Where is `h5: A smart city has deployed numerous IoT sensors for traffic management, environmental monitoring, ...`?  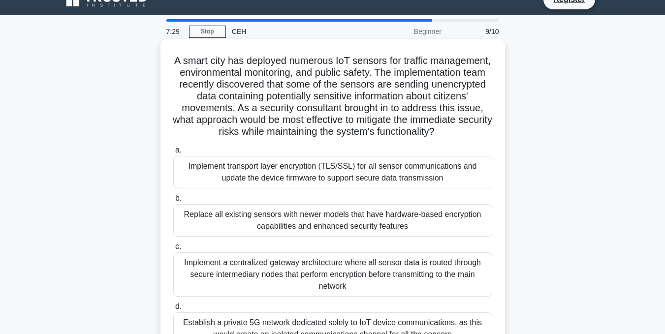 h5: A smart city has deployed numerous IoT sensors for traffic management, environmental monitoring, ... is located at coordinates (333, 97).